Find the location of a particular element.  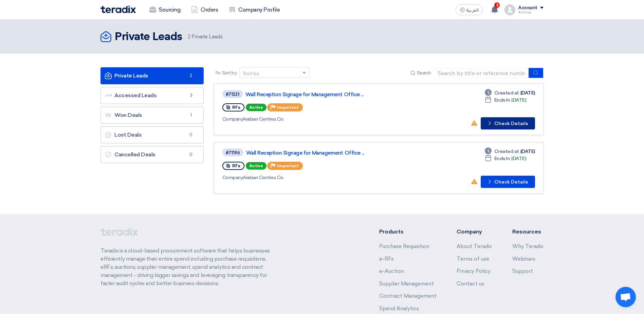

li: Products is located at coordinates (408, 232).